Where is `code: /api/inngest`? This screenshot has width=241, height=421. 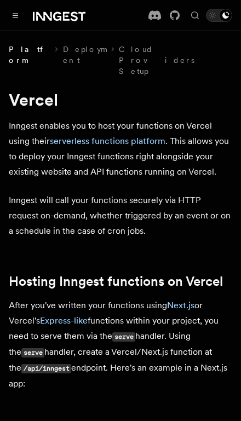 code: /api/inngest is located at coordinates (46, 369).